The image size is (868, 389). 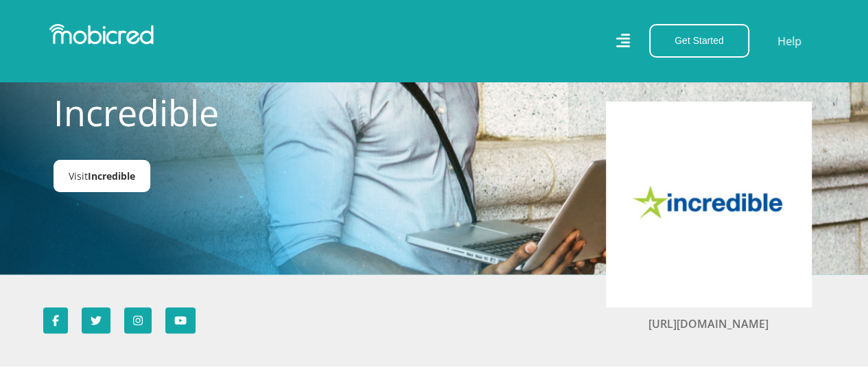 I want to click on a: Follow Incredible on Facebook, so click(x=56, y=320).